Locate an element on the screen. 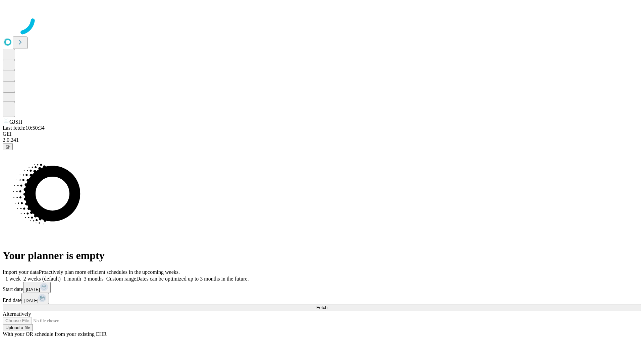 This screenshot has width=644, height=362. button: Fetch is located at coordinates (322, 308).